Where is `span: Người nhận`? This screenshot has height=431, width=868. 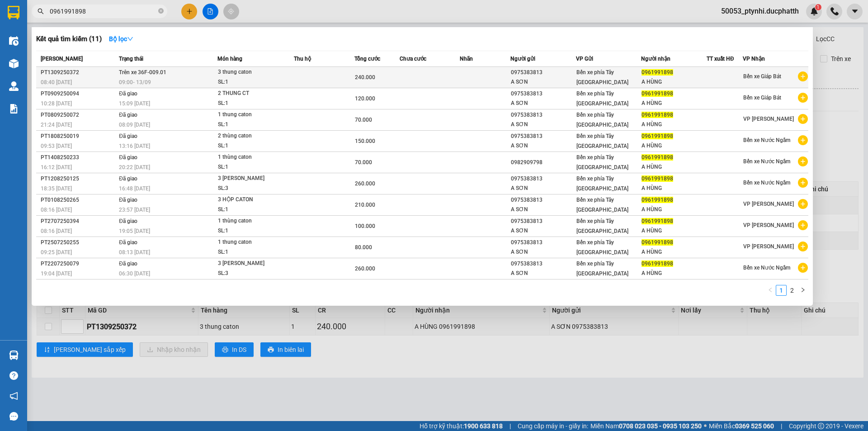 span: Người nhận is located at coordinates (656, 59).